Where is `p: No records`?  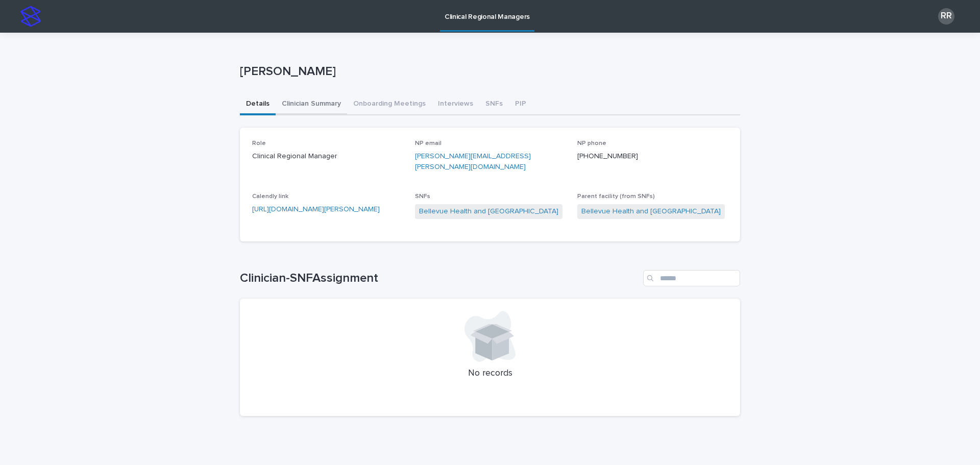
p: No records is located at coordinates (490, 374).